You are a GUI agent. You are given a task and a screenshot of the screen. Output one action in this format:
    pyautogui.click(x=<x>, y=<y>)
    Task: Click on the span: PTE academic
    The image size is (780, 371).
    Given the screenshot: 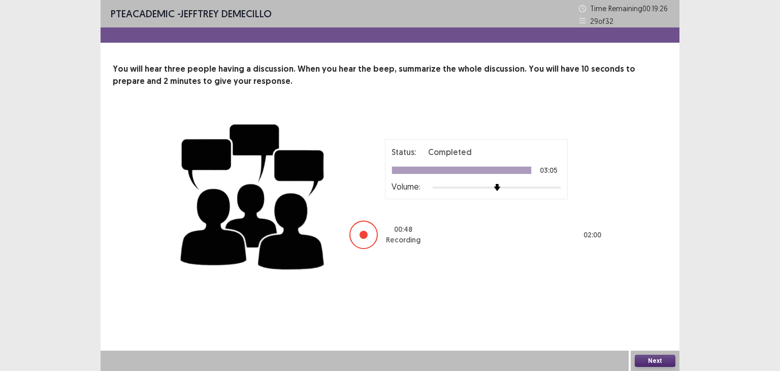 What is the action you would take?
    pyautogui.click(x=143, y=13)
    